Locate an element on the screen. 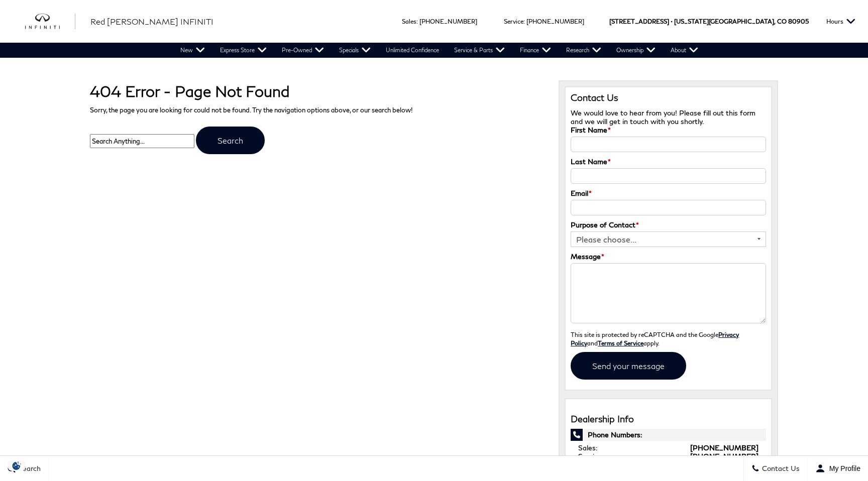 This screenshot has height=481, width=868. a: Privacy Policy is located at coordinates (654, 338).